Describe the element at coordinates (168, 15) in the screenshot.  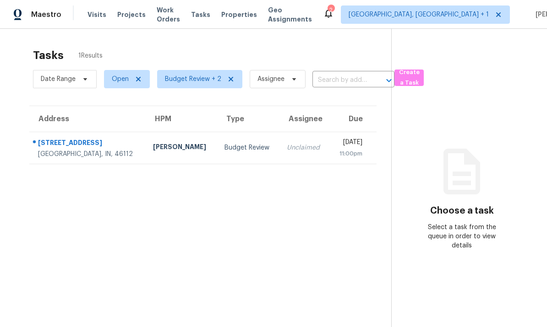
I see `span: Work Orders` at that location.